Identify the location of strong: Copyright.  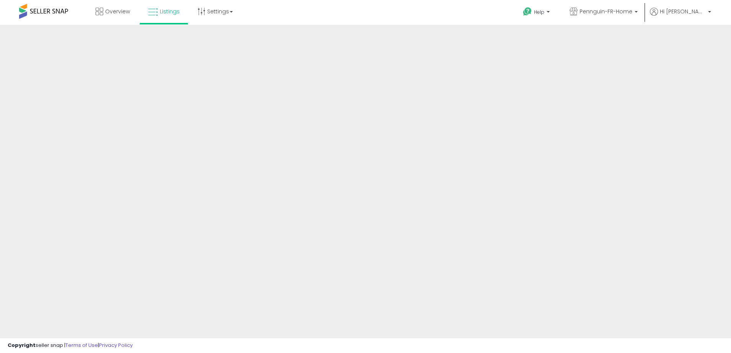
(21, 345).